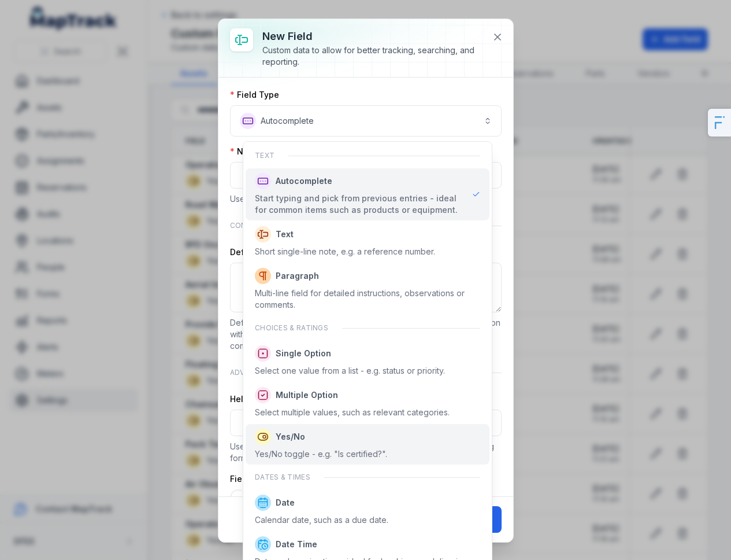  What do you see at coordinates (321, 454) in the screenshot?
I see `div: Yes/No toggle - e.g. "Is certified?".` at bounding box center [321, 454].